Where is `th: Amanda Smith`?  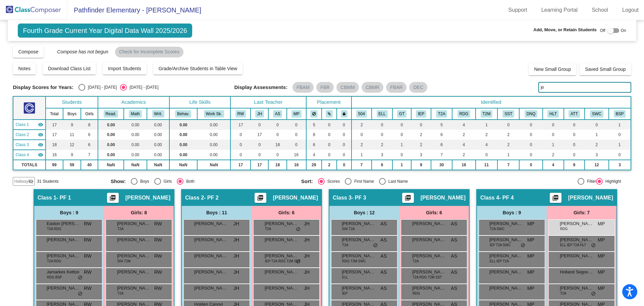 th: Amanda Smith is located at coordinates (278, 114).